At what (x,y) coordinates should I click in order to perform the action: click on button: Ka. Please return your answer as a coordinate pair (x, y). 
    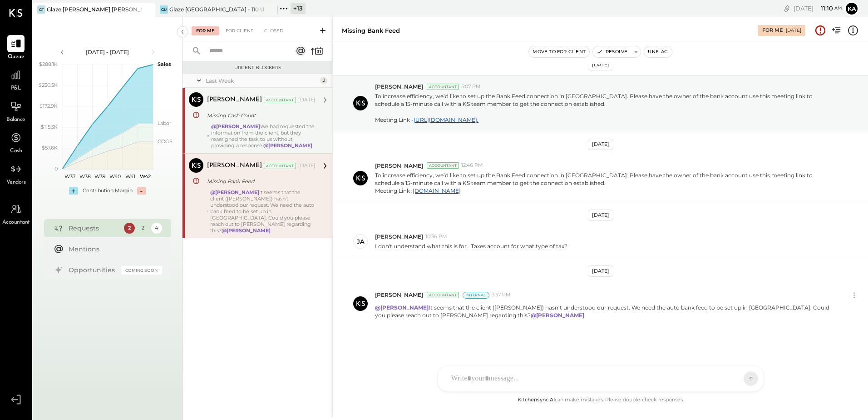
    Looking at the image, I should click on (852, 9).